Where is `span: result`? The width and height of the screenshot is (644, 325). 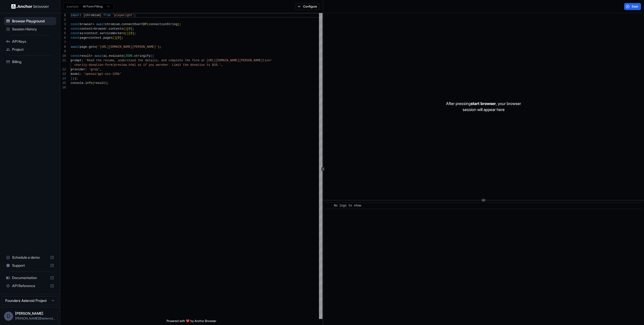 span: result is located at coordinates (100, 83).